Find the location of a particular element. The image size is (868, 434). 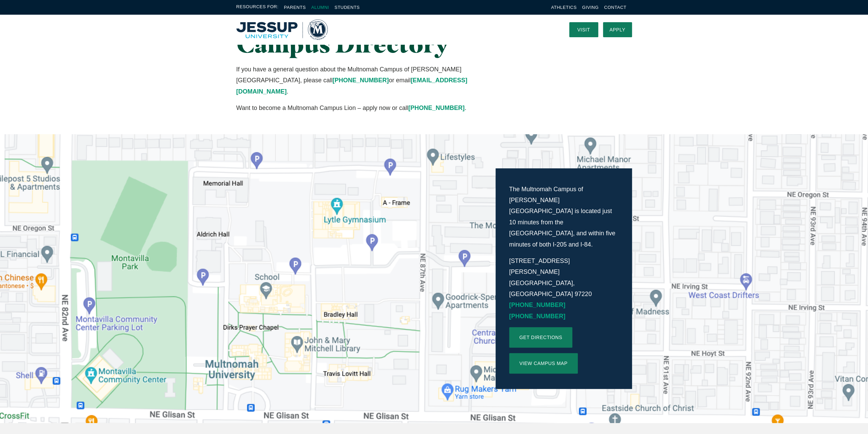

a: Home is located at coordinates (282, 30).